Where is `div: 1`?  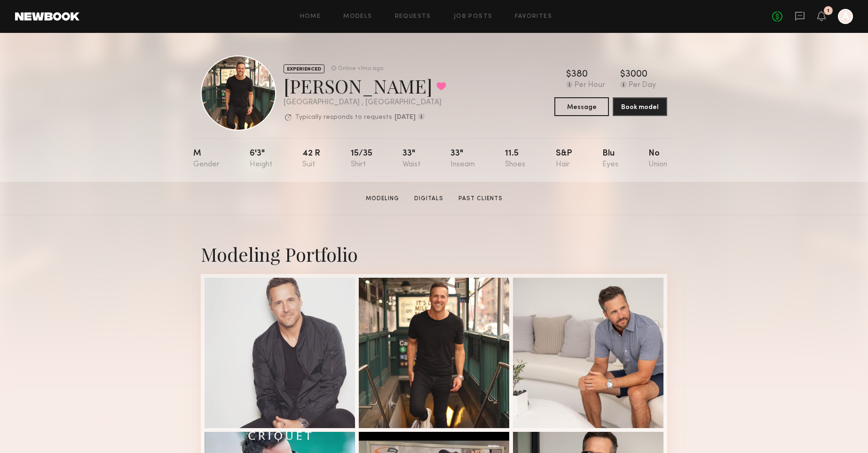
div: 1 is located at coordinates (828, 11).